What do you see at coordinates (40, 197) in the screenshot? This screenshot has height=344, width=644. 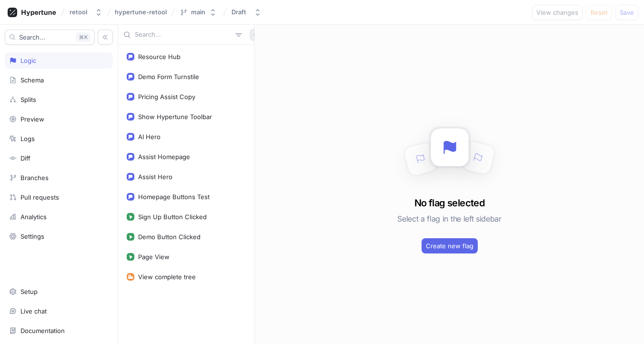 I see `div: Pull requests` at bounding box center [40, 197].